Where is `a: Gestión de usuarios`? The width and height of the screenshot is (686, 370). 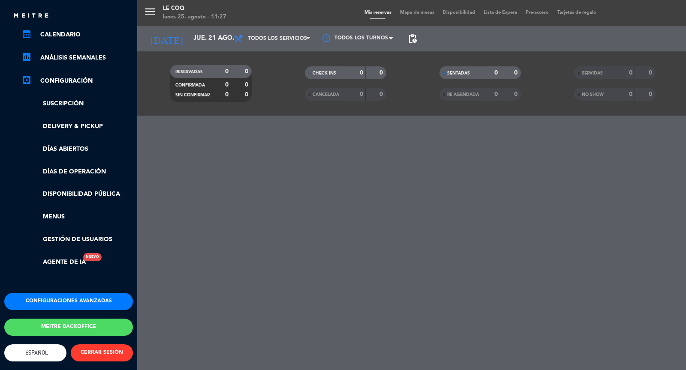
a: Gestión de usuarios is located at coordinates (77, 240).